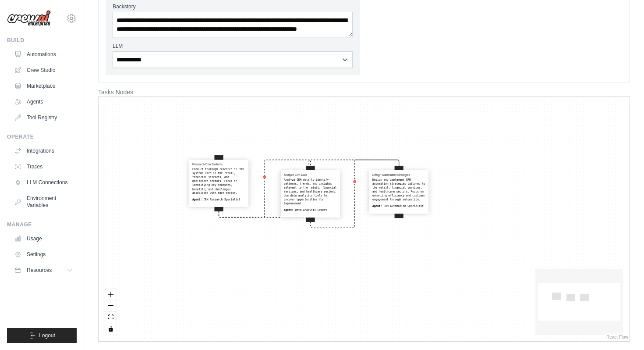  What do you see at coordinates (264, 188) in the screenshot?
I see `g: Edge from research_crm_systems to analyze_crm_data` at bounding box center [264, 188].